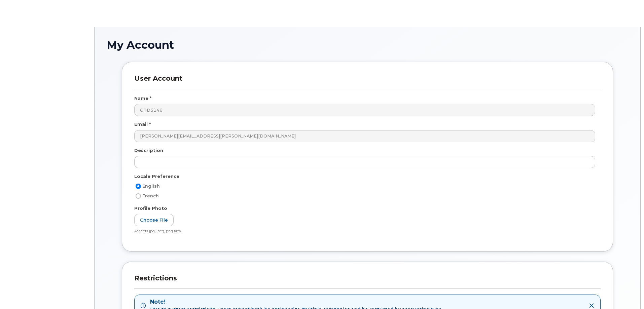 The width and height of the screenshot is (644, 309). I want to click on label: Profile Photo, so click(150, 208).